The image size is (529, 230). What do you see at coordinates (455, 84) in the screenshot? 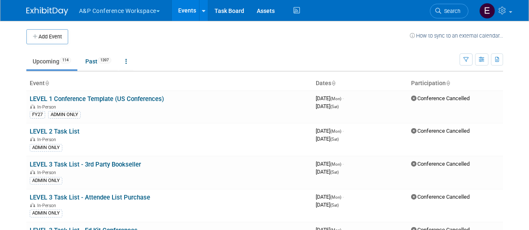
I see `th: Participation` at bounding box center [455, 84].